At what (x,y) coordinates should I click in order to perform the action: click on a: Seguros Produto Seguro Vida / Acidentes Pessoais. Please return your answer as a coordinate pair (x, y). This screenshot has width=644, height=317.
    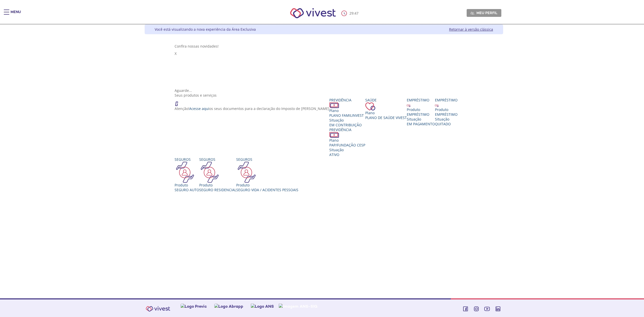
    Looking at the image, I should click on (267, 175).